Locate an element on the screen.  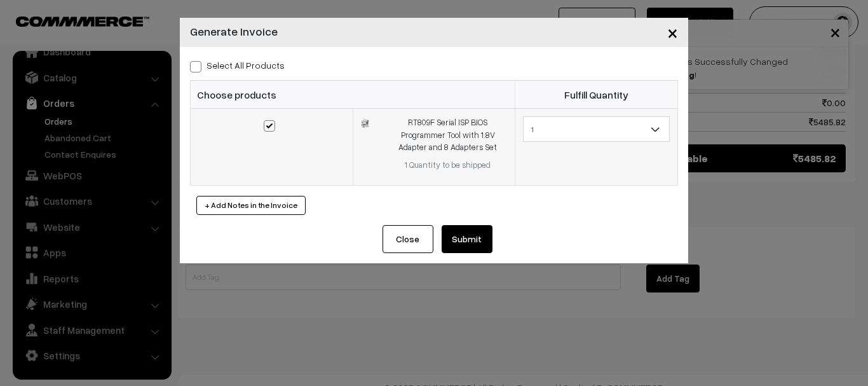
label: Select all Products is located at coordinates (237, 64).